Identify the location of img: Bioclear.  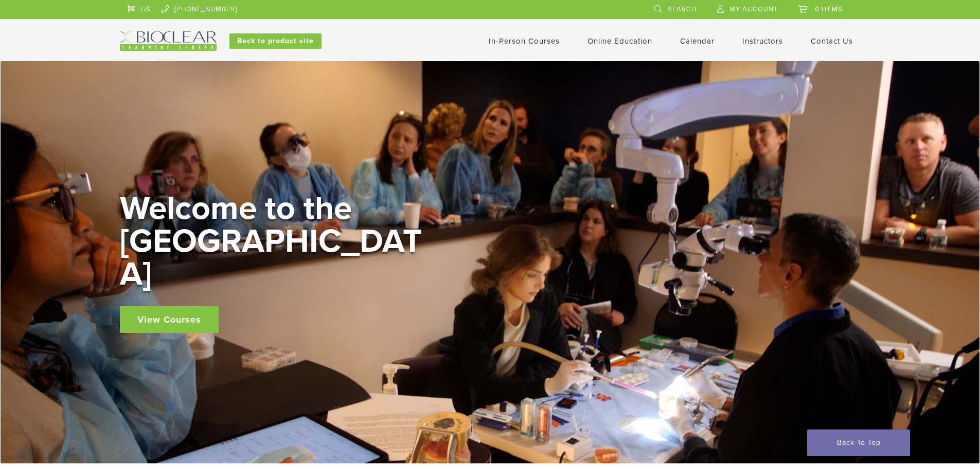
(168, 41).